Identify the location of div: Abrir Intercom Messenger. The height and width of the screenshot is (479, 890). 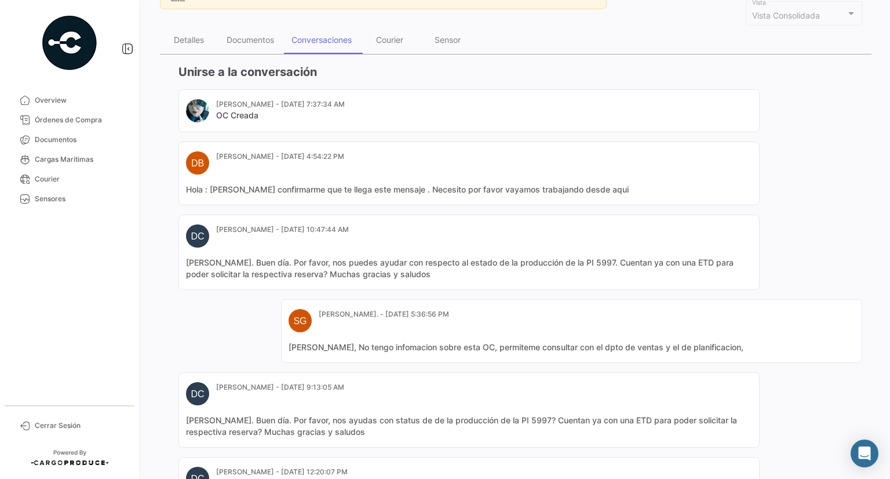
(865, 453).